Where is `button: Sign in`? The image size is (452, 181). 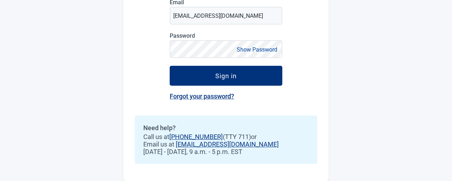 button: Sign in is located at coordinates (226, 76).